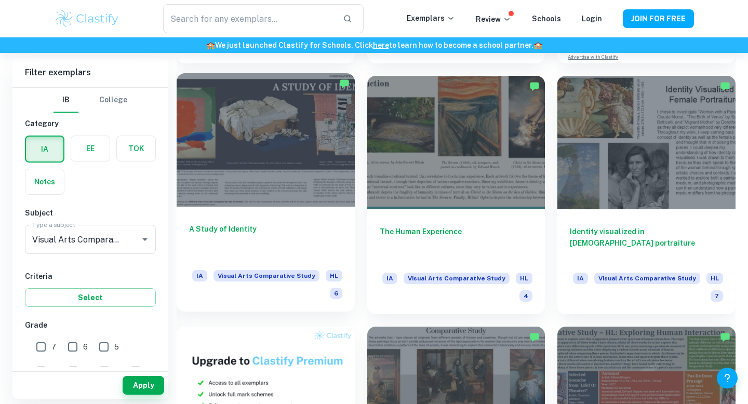 The height and width of the screenshot is (404, 748). Describe the element at coordinates (143, 385) in the screenshot. I see `button: Apply` at that location.